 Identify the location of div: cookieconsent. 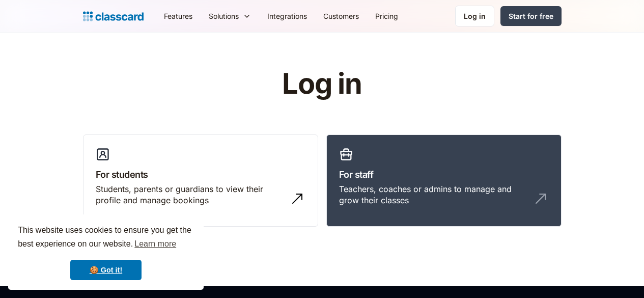
(106, 252).